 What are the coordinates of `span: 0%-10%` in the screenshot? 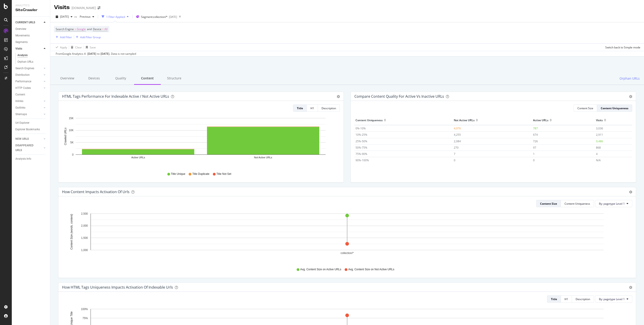 It's located at (360, 128).